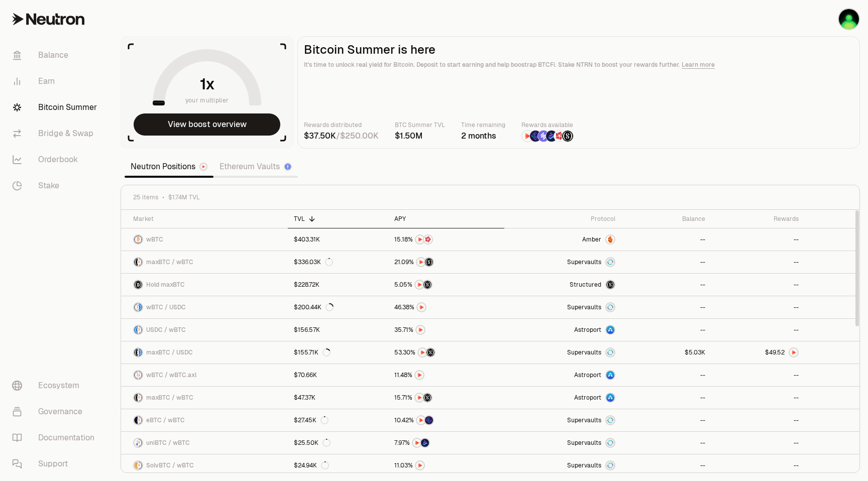 The image size is (868, 481). What do you see at coordinates (288, 166) in the screenshot?
I see `img: Ethereum Logo` at bounding box center [288, 166].